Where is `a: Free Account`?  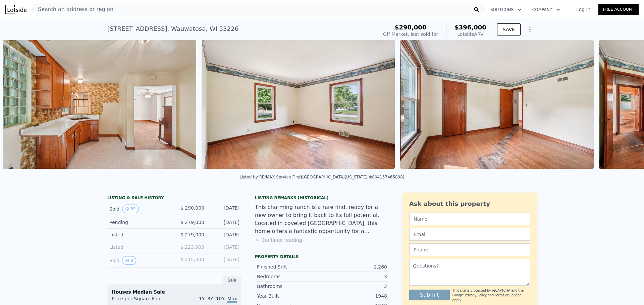 a: Free Account is located at coordinates (618, 9).